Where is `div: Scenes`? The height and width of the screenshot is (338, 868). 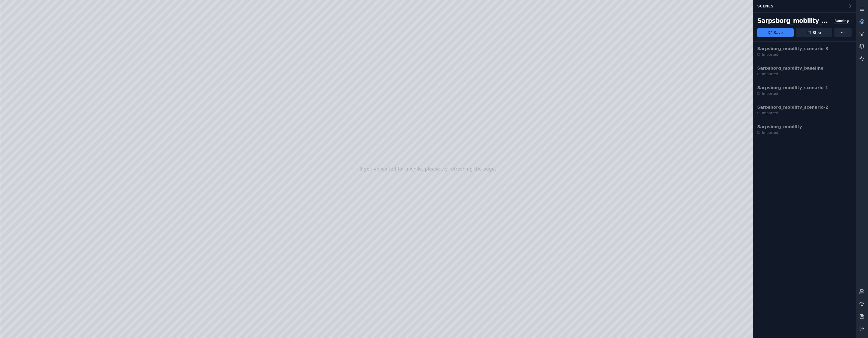
div: Scenes is located at coordinates (799, 6).